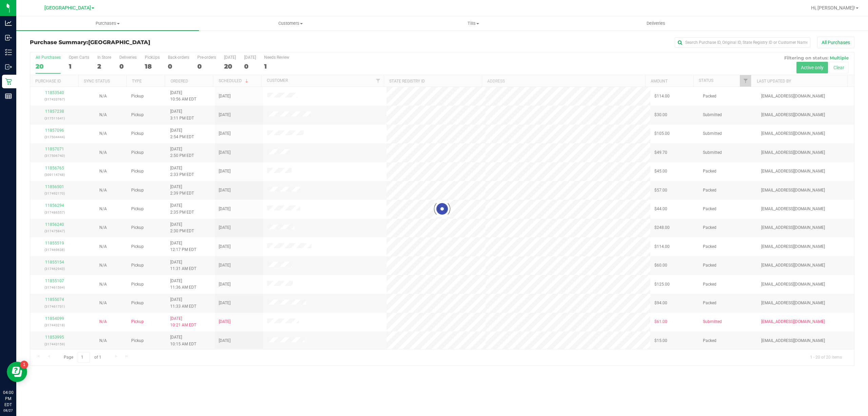 The image size is (868, 416). Describe the element at coordinates (743, 43) in the screenshot. I see `input: Search Purchase ID, Original ID, State Registry ID or Customer Name...` at that location.